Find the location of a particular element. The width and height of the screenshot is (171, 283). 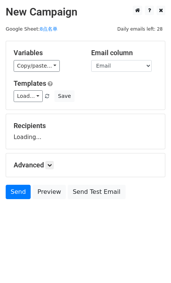

h2: New Campaign is located at coordinates (85, 12).